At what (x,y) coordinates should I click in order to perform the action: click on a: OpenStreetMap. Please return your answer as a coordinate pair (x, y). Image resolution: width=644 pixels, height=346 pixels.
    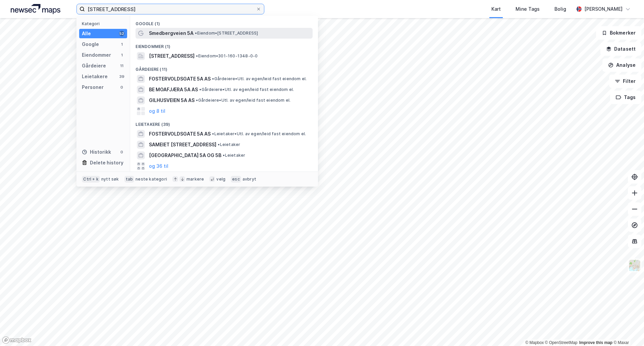
    Looking at the image, I should click on (561, 343).